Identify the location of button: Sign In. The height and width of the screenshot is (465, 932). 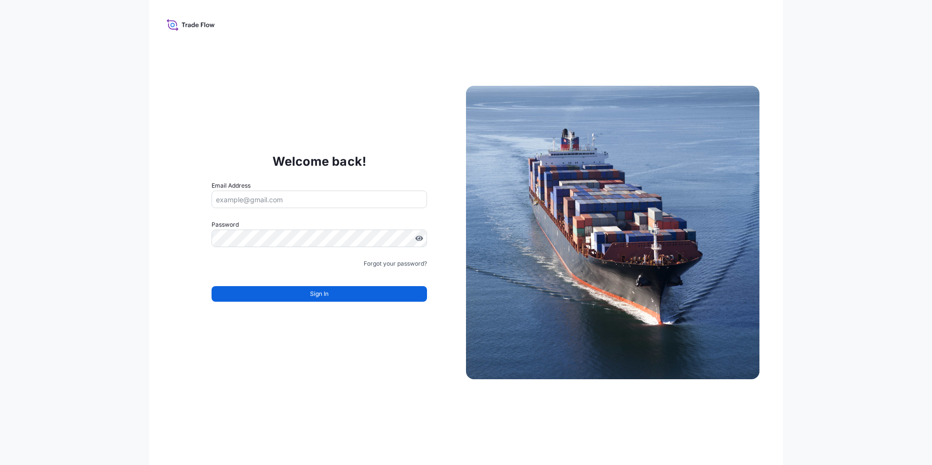
(319, 294).